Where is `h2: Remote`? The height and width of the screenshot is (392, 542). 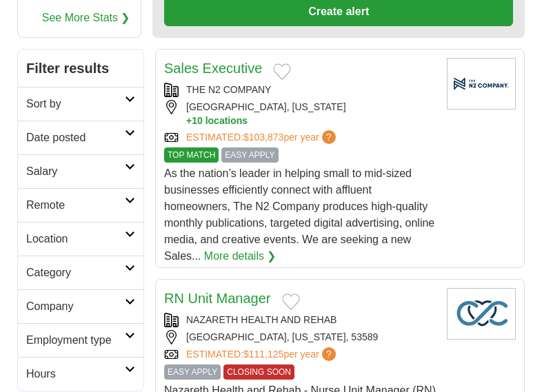
h2: Remote is located at coordinates (75, 206).